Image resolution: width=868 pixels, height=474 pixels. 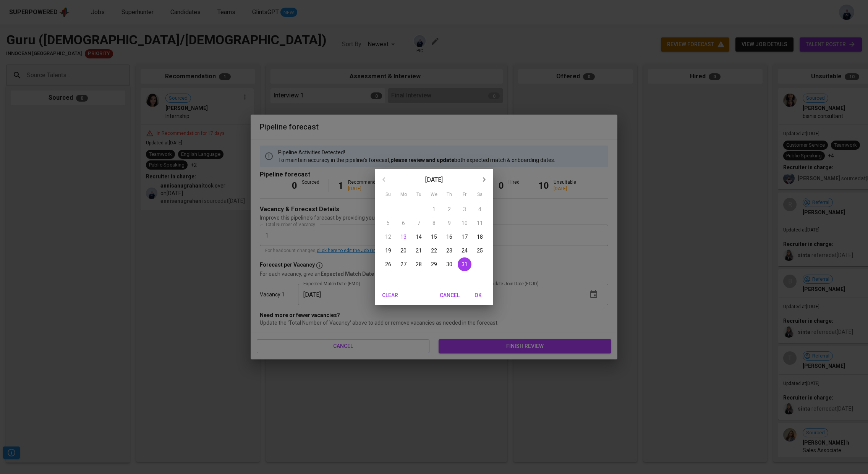 I want to click on p: 30, so click(x=450, y=265).